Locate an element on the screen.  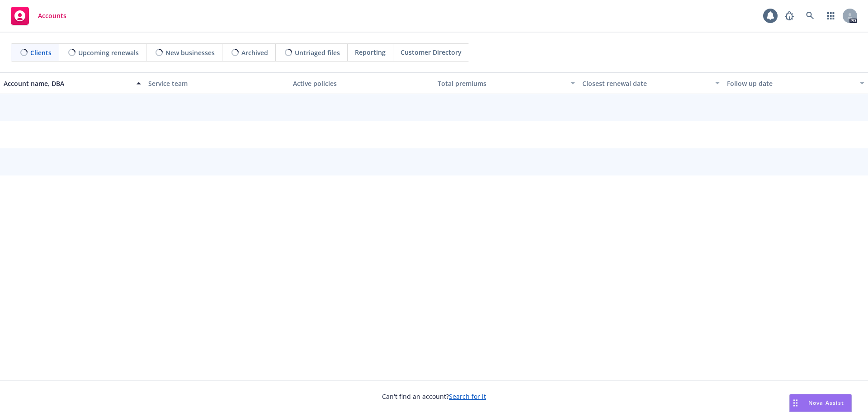
div: Closest renewal date is located at coordinates (646, 83).